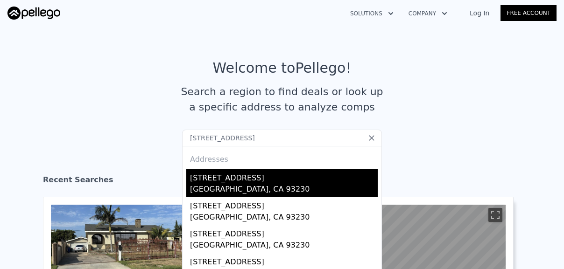  I want to click on a: Free Account, so click(529, 13).